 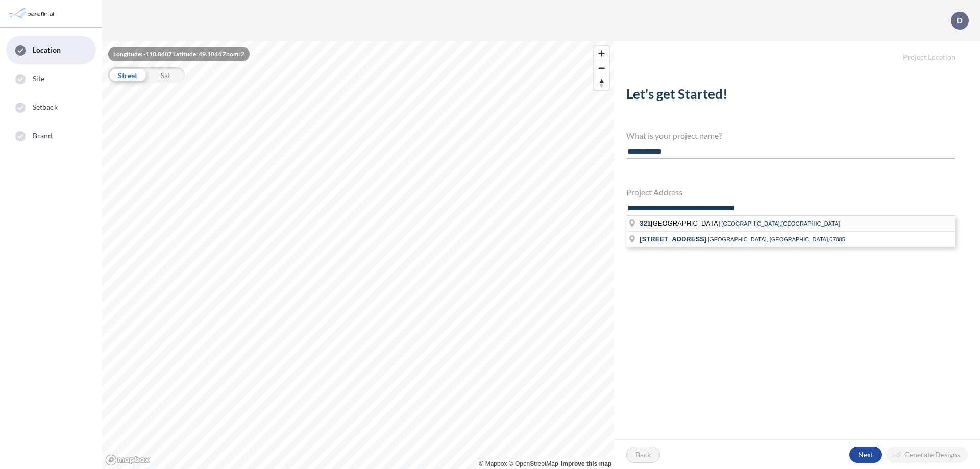 What do you see at coordinates (179, 54) in the screenshot?
I see `div: Longitude: -110.8407 Latitude: 49.1044 Zoom: 2` at bounding box center [179, 54].